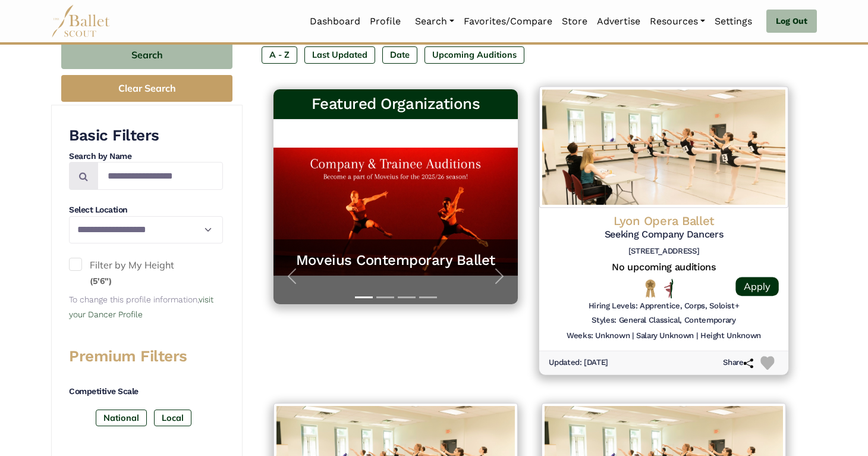 The image size is (868, 456). I want to click on h4: Search by Name, so click(145, 157).